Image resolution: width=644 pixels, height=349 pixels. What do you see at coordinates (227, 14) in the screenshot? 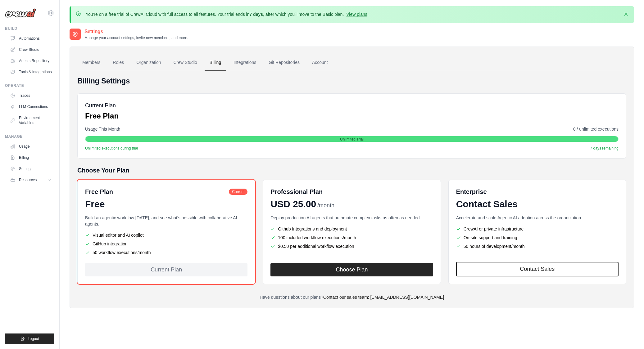
I see `p: You're on a free trial of CrewAI Cloud with full access to all features. Your trial ends in , aft...` at bounding box center [227, 14].